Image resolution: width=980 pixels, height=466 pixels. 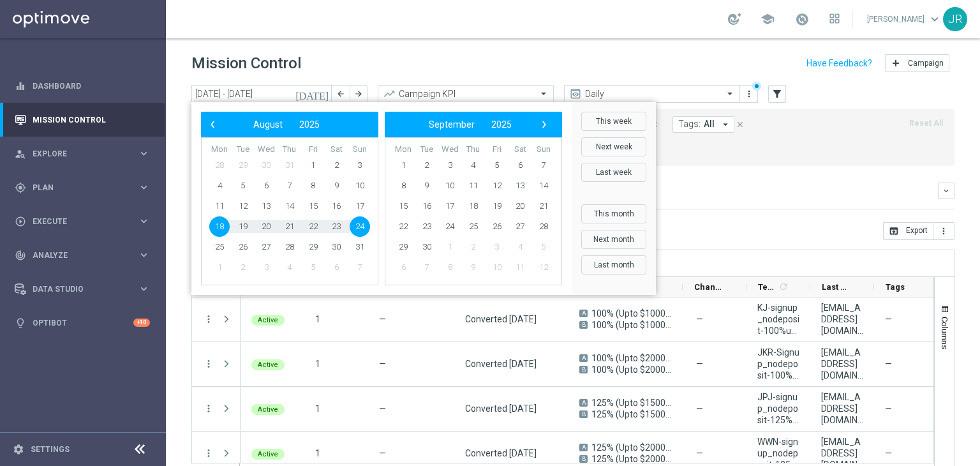 What do you see at coordinates (336, 267) in the screenshot?
I see `span: 6` at bounding box center [336, 267].